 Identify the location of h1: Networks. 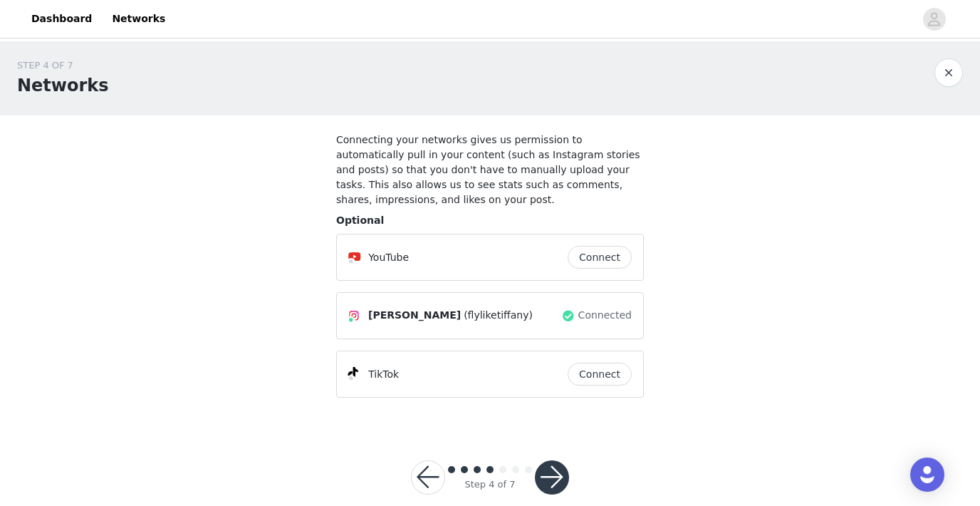
(62, 85).